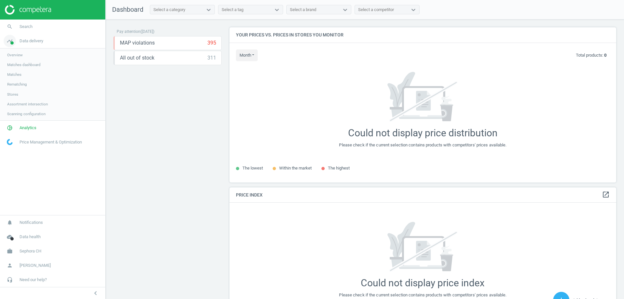 The image size is (624, 299). I want to click on span: Matches dashboard, so click(24, 65).